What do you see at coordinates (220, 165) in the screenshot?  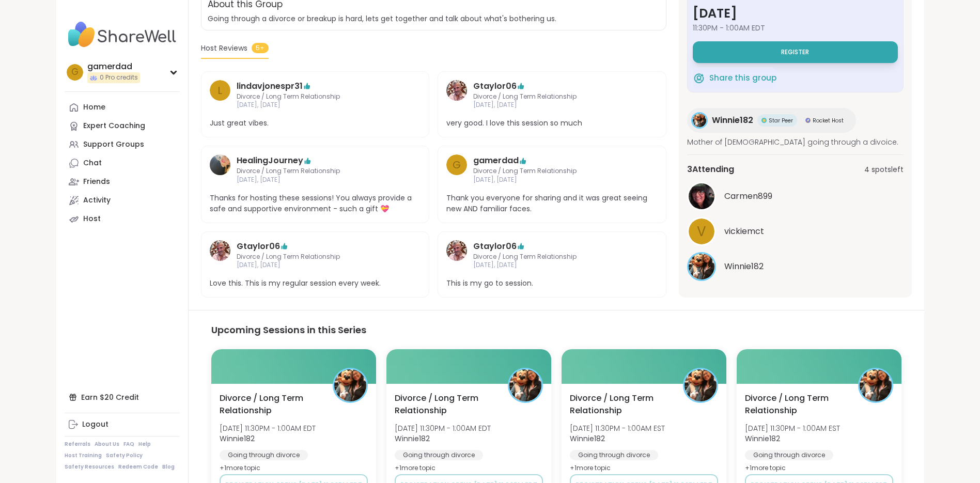 I see `img: HealingJourney` at bounding box center [220, 165].